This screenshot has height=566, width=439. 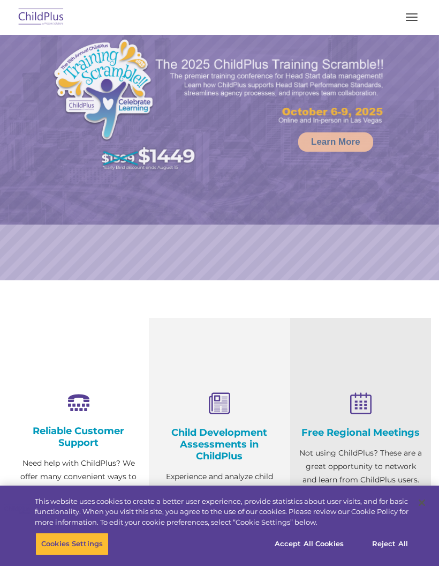 What do you see at coordinates (219, 444) in the screenshot?
I see `h4: Child Development Assessments in ChildPlus` at bounding box center [219, 444].